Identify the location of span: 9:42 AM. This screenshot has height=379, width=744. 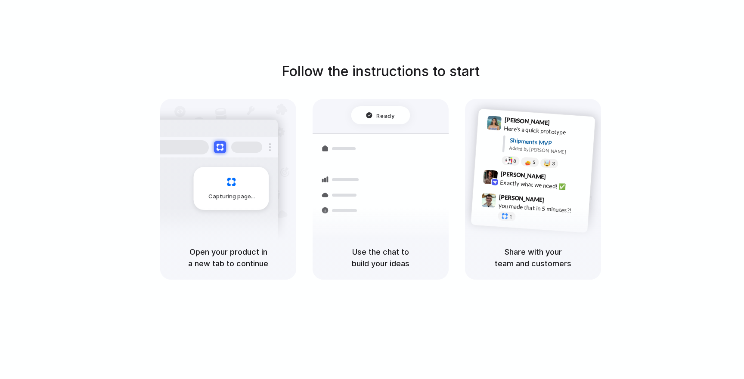
(557, 179).